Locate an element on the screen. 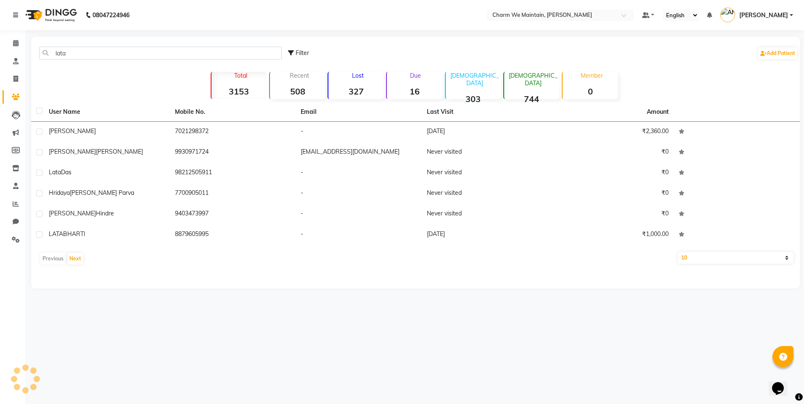 The width and height of the screenshot is (804, 404). th: Amount is located at coordinates (657, 112).